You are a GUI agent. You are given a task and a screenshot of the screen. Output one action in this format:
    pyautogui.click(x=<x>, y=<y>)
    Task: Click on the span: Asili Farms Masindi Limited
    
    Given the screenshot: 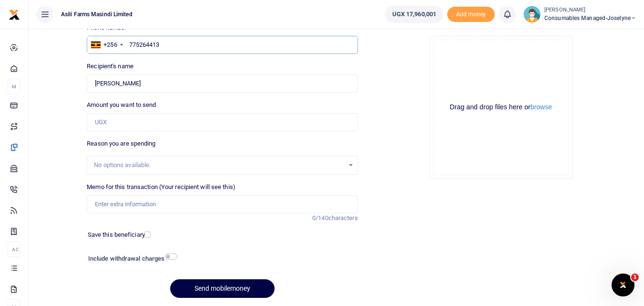 What is the action you would take?
    pyautogui.click(x=97, y=14)
    